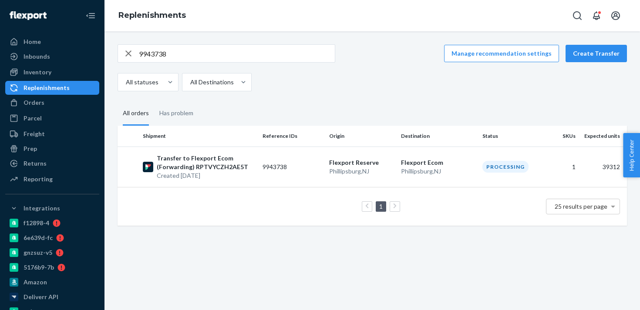 This screenshot has width=640, height=310. Describe the element at coordinates (597, 16) in the screenshot. I see `button: Open notifications` at that location.